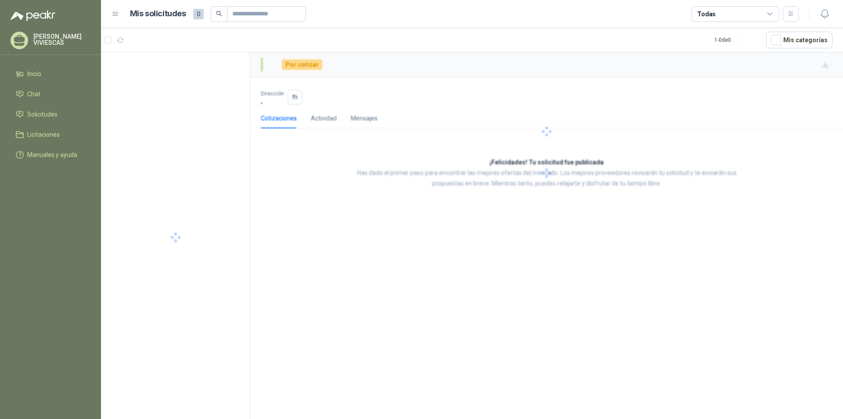 The height and width of the screenshot is (419, 843). Describe the element at coordinates (51, 134) in the screenshot. I see `a: Licitaciones` at that location.